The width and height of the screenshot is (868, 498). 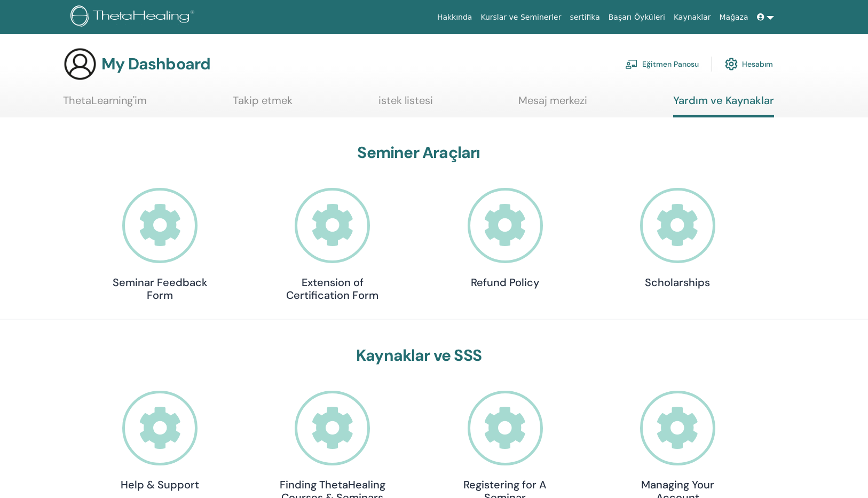 What do you see at coordinates (732, 64) in the screenshot?
I see `img: cog.svg` at bounding box center [732, 64].